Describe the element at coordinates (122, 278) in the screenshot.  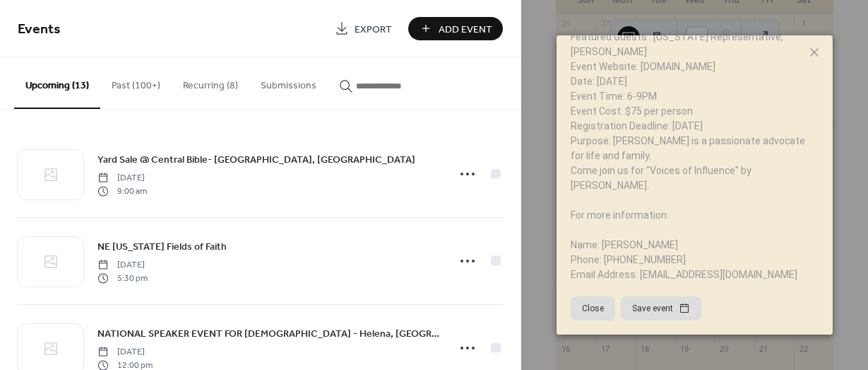
I see `span: 5:30 pm` at that location.